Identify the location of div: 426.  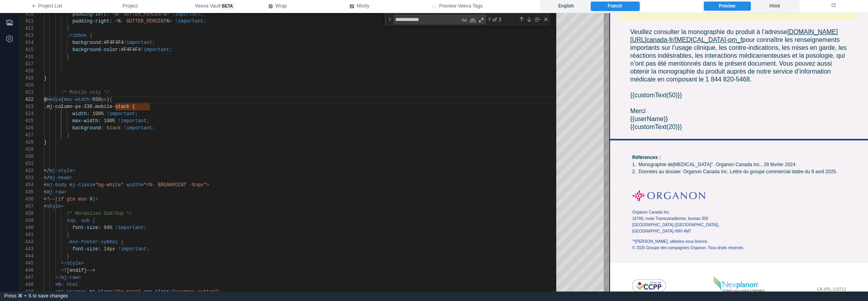
(26, 128).